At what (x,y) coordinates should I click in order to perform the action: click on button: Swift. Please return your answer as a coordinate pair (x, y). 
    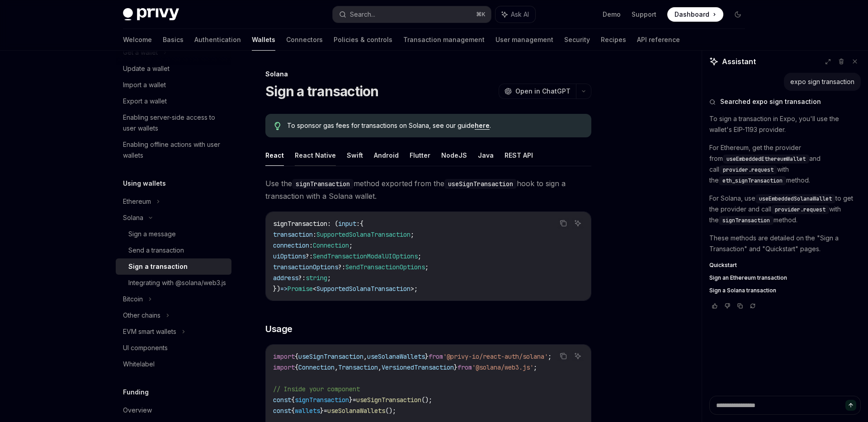
    Looking at the image, I should click on (355, 155).